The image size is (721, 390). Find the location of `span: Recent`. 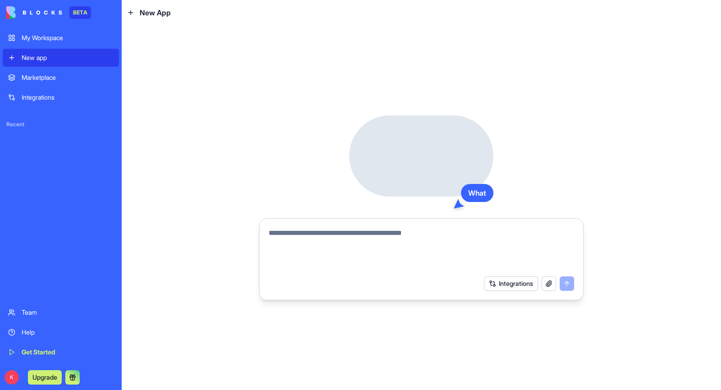

span: Recent is located at coordinates (61, 124).